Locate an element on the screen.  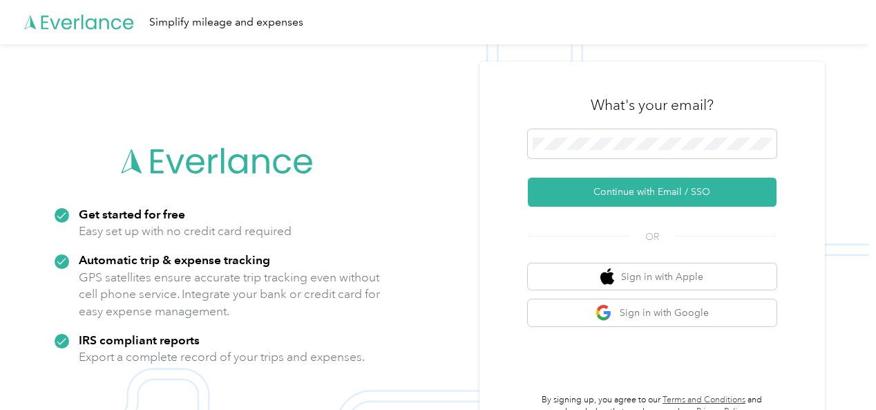
span: OR is located at coordinates (652, 236).